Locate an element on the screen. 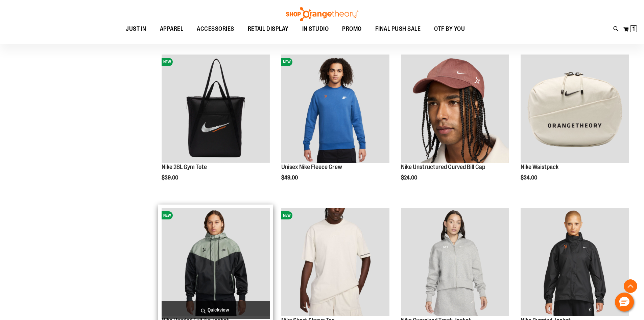 The image size is (644, 320). a: Unisex Nike Fleece CrewNEW is located at coordinates (335, 109).